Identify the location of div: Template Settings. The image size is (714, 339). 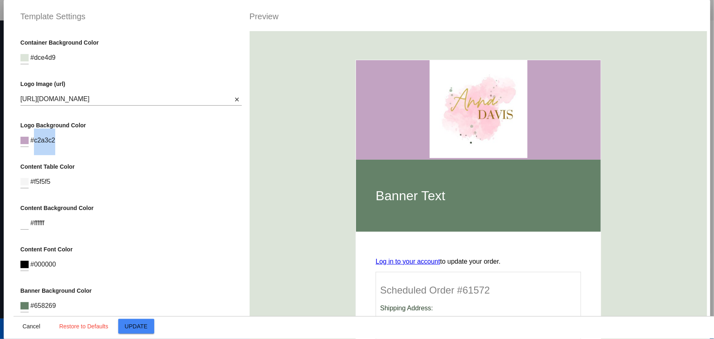
(128, 16).